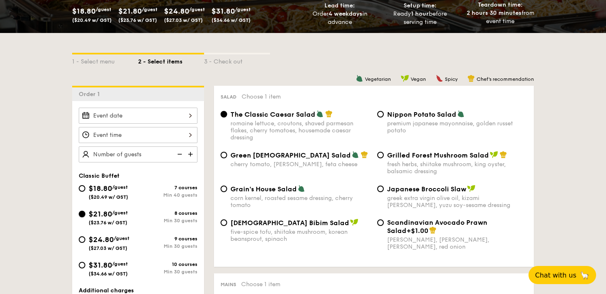 This screenshot has height=294, width=606. I want to click on input: The Classic Caesar Saladromaine lettuce, croutons, shaved parmesan flakes, cherry tomatoes, house..., so click(224, 114).